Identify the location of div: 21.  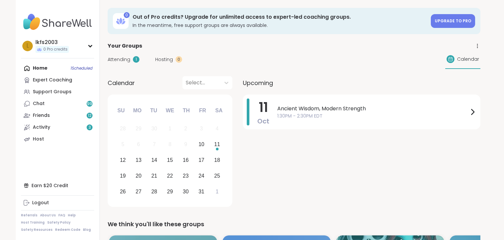
(154, 175).